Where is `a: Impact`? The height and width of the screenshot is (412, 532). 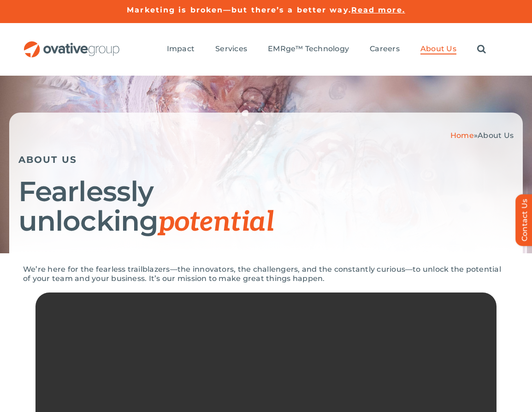 a: Impact is located at coordinates (181, 49).